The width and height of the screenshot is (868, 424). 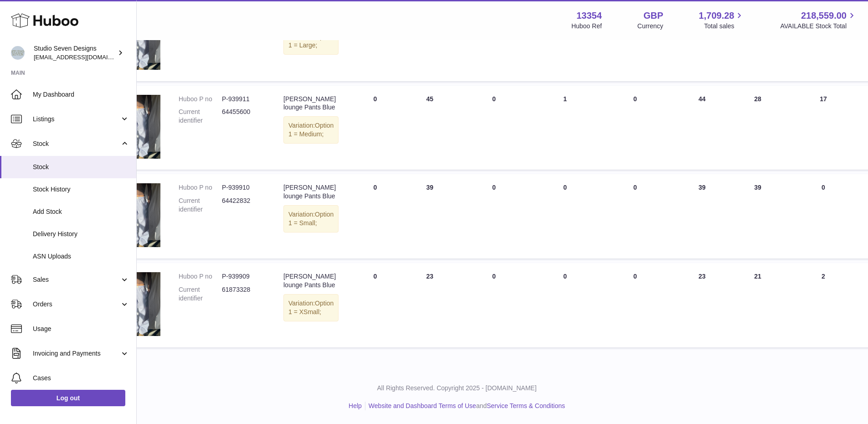 What do you see at coordinates (824, 305) in the screenshot?
I see `td: 2` at bounding box center [824, 305].